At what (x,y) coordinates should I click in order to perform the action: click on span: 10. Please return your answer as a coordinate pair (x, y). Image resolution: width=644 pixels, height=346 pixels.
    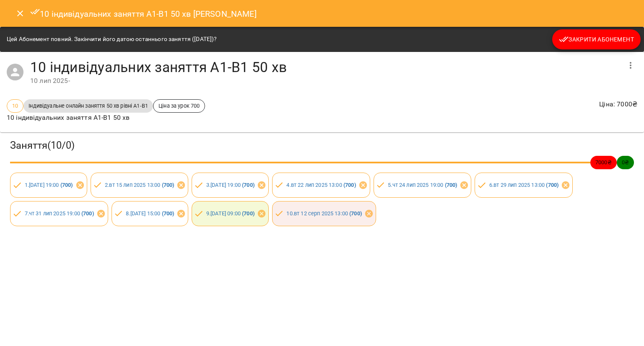
    Looking at the image, I should click on (15, 106).